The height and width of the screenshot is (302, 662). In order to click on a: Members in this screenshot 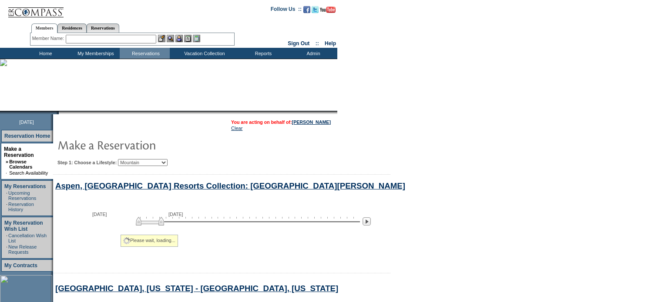, I will do `click(44, 28)`.